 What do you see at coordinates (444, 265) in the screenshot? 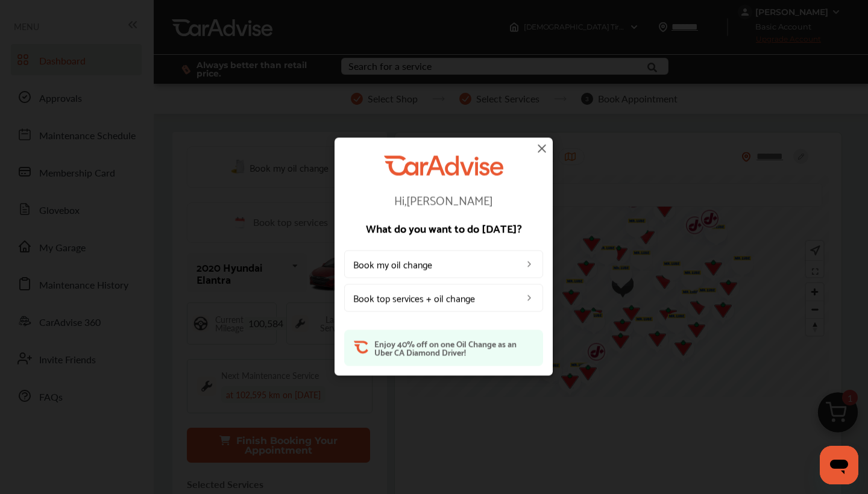
I see `a: Book my oil change` at bounding box center [444, 265].